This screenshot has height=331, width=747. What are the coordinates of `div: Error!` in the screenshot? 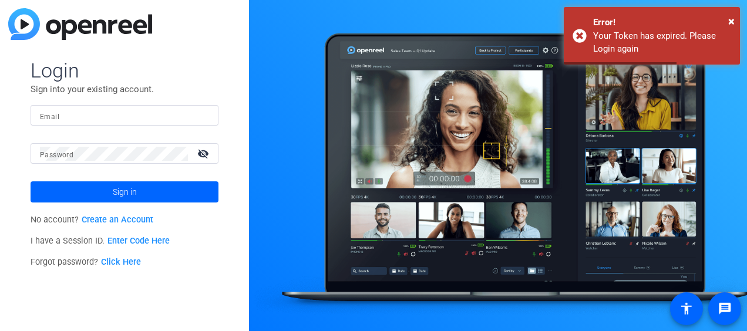 It's located at (662, 22).